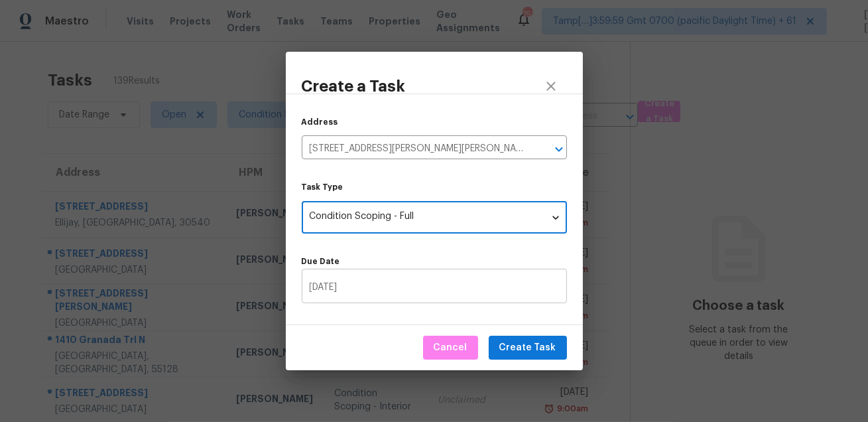 Image resolution: width=868 pixels, height=422 pixels. I want to click on label: Task Type, so click(434, 187).